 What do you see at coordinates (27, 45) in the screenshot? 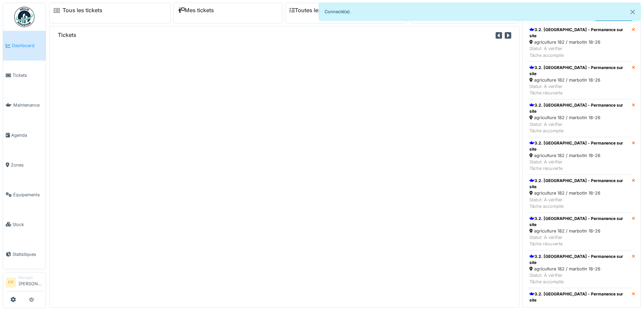
I see `span: Dashboard` at bounding box center [27, 45].